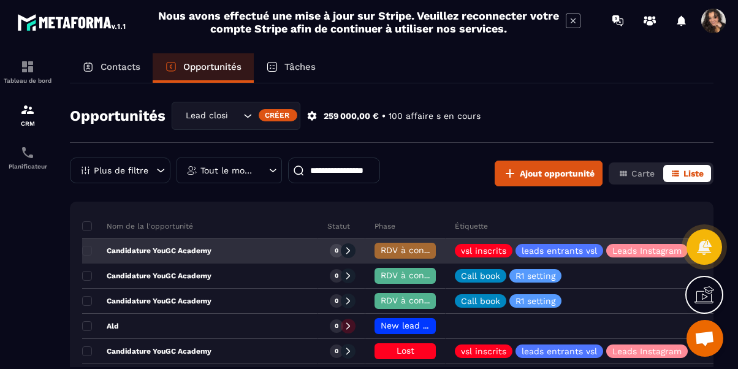  Describe the element at coordinates (100, 326) in the screenshot. I see `p: Ald` at that location.